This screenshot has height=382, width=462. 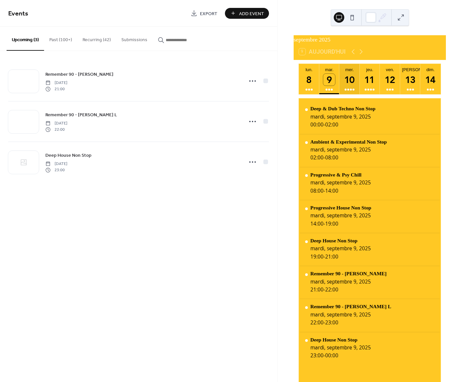 What do you see at coordinates (309, 80) in the screenshot?
I see `div: 8` at bounding box center [309, 80].